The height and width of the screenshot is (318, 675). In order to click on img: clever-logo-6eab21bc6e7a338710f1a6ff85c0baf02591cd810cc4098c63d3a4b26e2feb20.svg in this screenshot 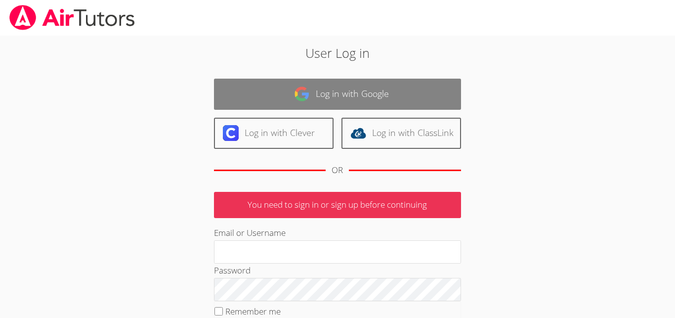, I will do `click(231, 133)`.